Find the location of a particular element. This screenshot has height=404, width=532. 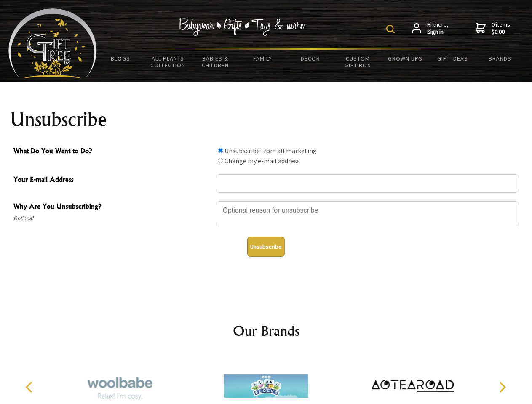

span: What Do You Want to Do? is located at coordinates (112, 152).